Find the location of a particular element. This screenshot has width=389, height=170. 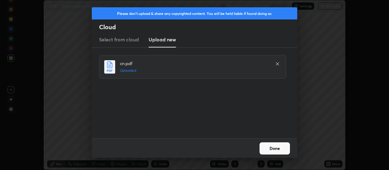

h4: cn.pdf is located at coordinates (194, 63).